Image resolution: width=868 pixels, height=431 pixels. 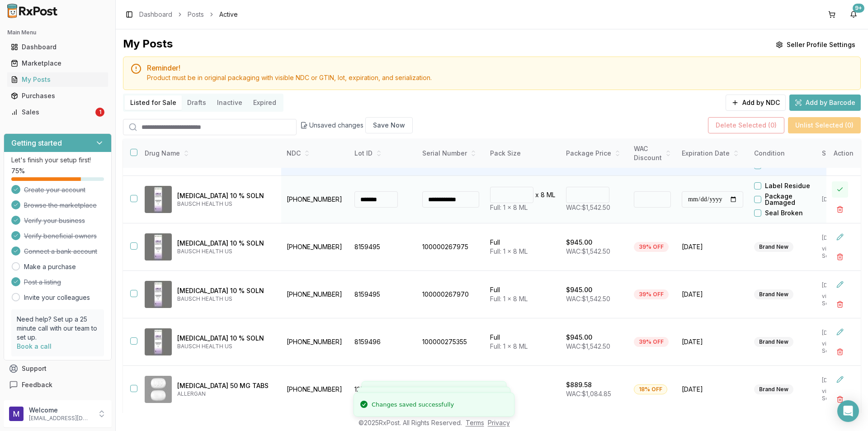 What do you see at coordinates (43, 282) in the screenshot?
I see `span: Post a listing` at bounding box center [43, 282].